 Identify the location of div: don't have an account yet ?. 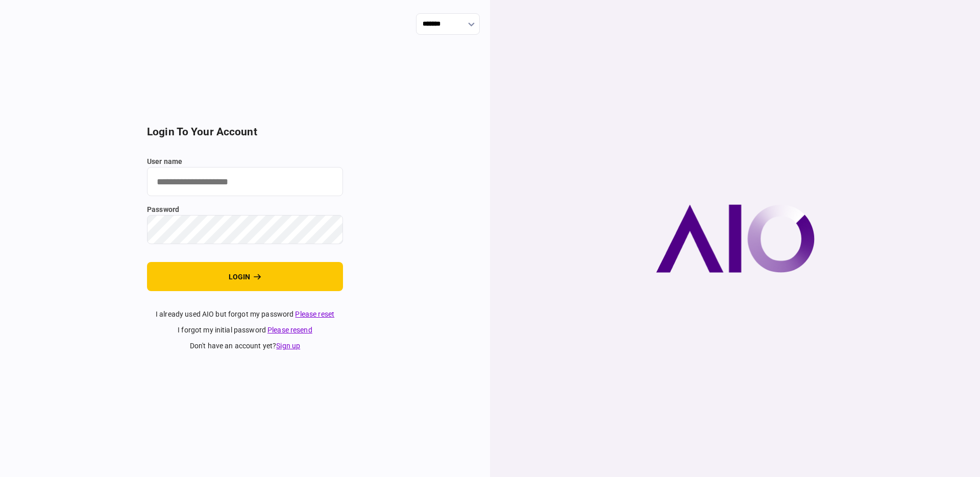
(245, 346).